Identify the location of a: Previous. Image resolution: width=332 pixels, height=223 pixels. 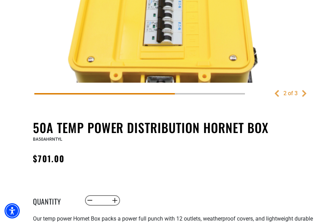
(277, 93).